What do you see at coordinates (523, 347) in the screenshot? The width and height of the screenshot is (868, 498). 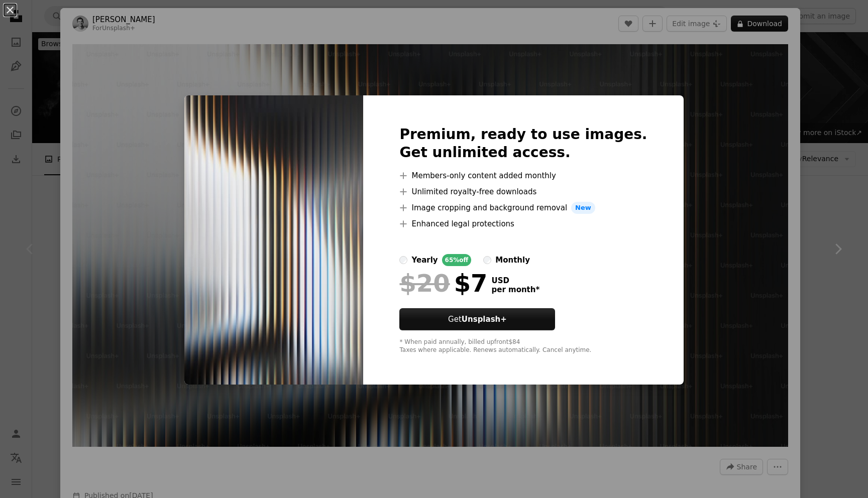 I see `div: * When paid annually, billed upfront $84 Taxes where applicable. Renews automatically. Cancel any...` at bounding box center [523, 347].